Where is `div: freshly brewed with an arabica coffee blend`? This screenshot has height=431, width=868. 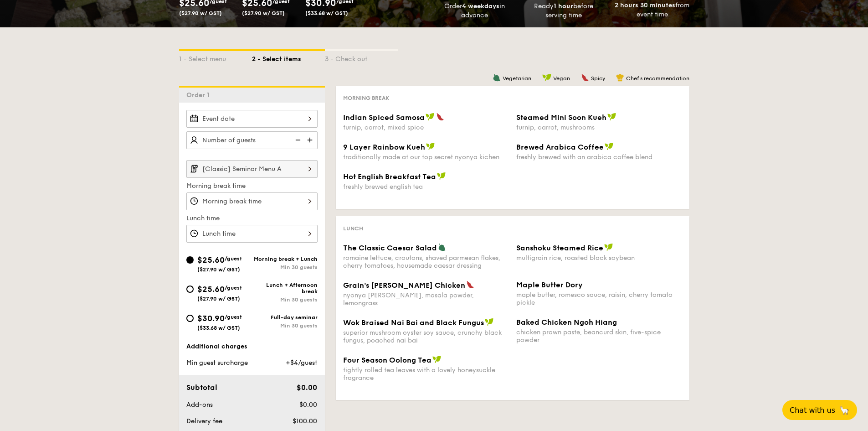
div: freshly brewed with an arabica coffee blend is located at coordinates (599, 157).